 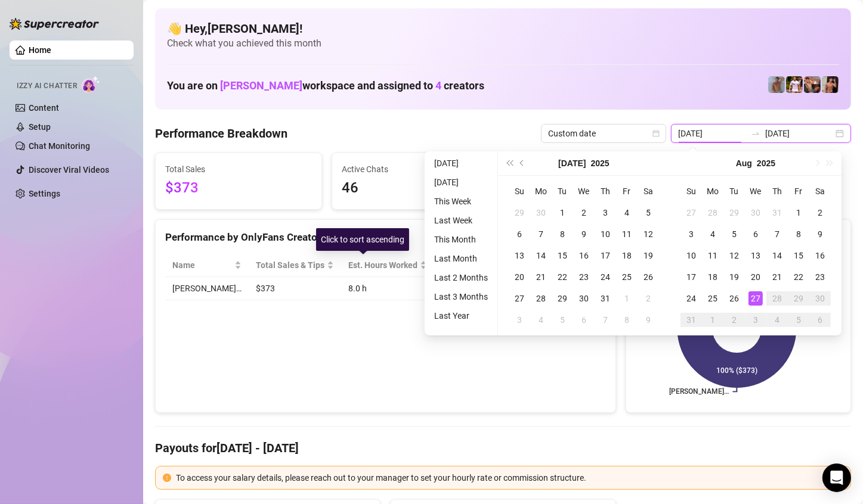 What do you see at coordinates (562, 213) in the screenshot?
I see `td: 2025-07-01` at bounding box center [562, 213].